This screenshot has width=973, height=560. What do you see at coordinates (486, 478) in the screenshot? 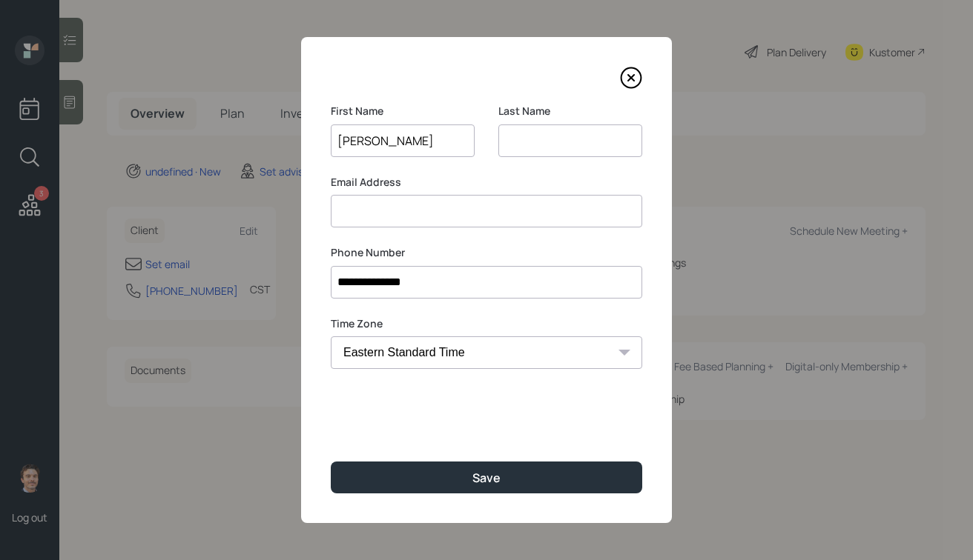
I see `div: Save` at bounding box center [486, 478].